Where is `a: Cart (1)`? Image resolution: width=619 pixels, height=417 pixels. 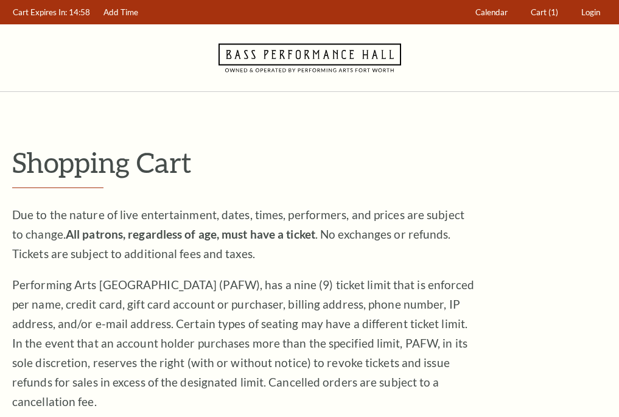
a: Cart (1) is located at coordinates (545, 12).